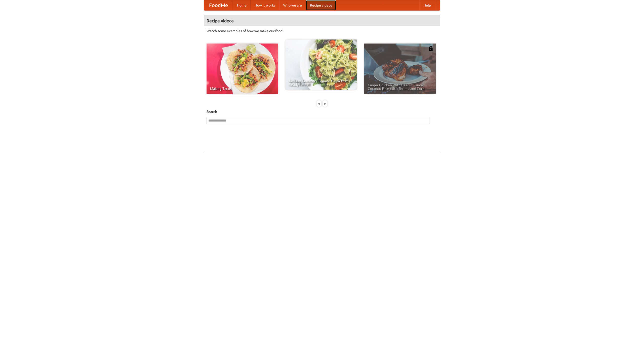  Describe the element at coordinates (322, 21) in the screenshot. I see `h4: Recipe videos` at that location.